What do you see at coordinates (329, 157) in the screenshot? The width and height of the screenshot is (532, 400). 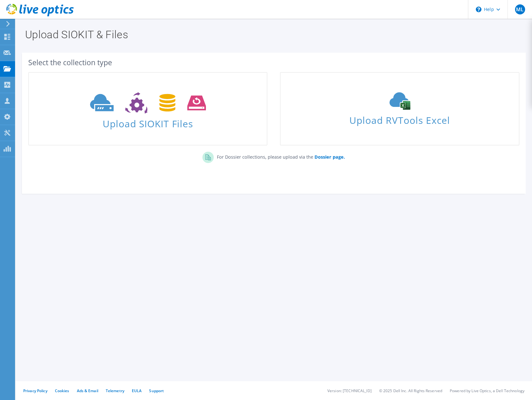 I see `a: Dossier page.` at bounding box center [329, 157].